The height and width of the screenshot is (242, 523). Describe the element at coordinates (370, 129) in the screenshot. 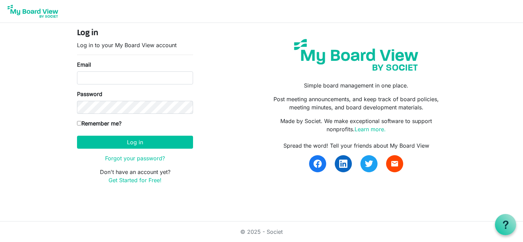

I see `a: Learn more.` at that location.